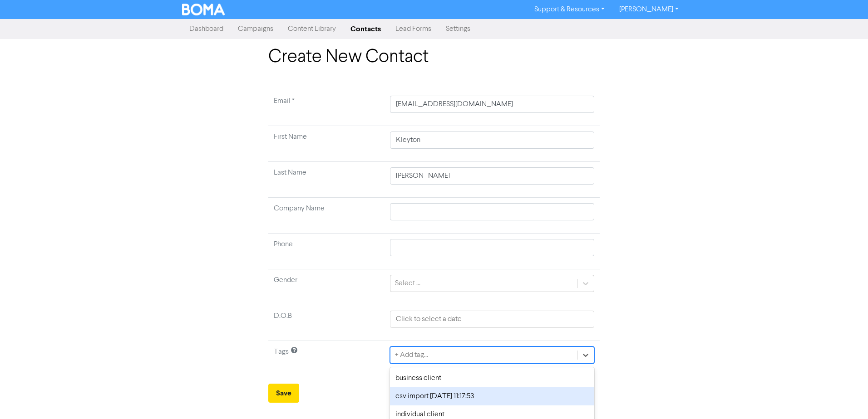 This screenshot has height=419, width=868. Describe the element at coordinates (326, 287) in the screenshot. I see `td: Gender` at that location.